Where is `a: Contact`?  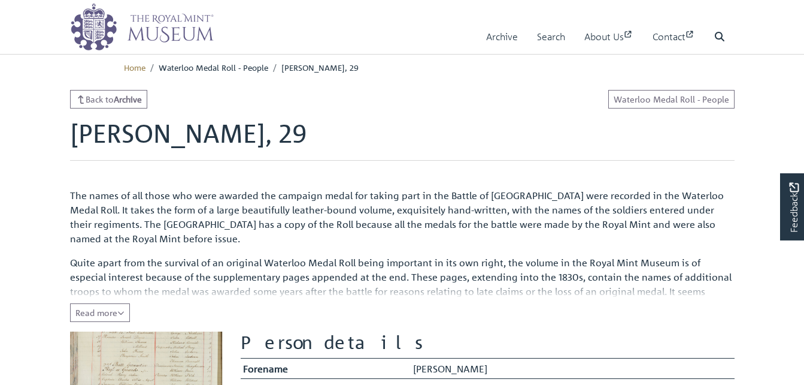 a: Contact is located at coordinates (674, 37).